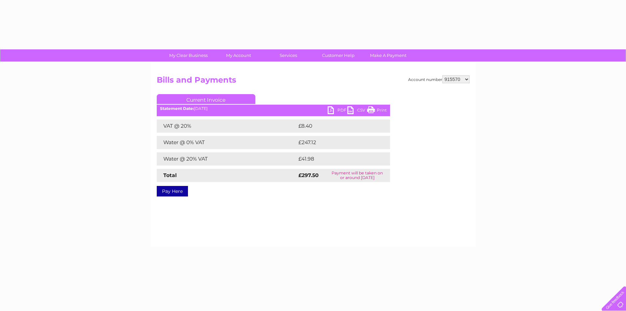 This screenshot has height=311, width=626. What do you see at coordinates (337, 159) in the screenshot?
I see `td: £41.98` at bounding box center [337, 159].